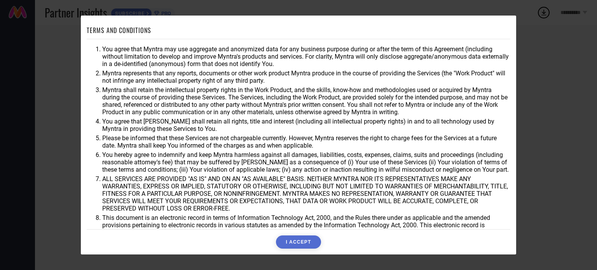  I want to click on li: You hereby agree to indemnify and keep Myntra harmless against all damages, liabilities, costs, e..., so click(306, 162).